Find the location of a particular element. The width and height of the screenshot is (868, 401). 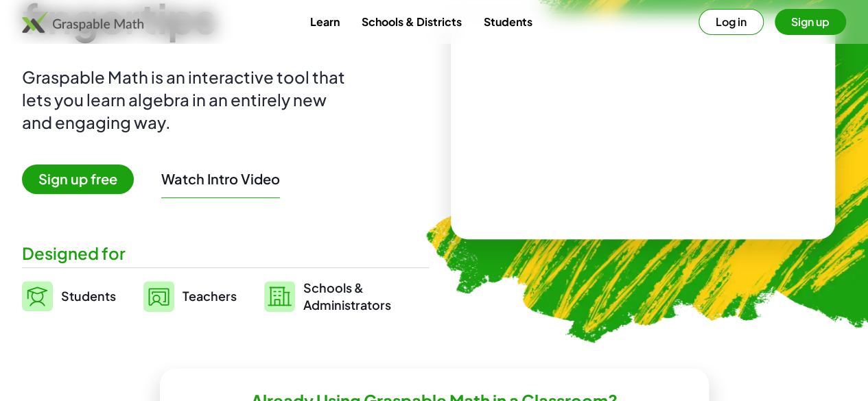

a: Schools & Districts is located at coordinates (411, 21).